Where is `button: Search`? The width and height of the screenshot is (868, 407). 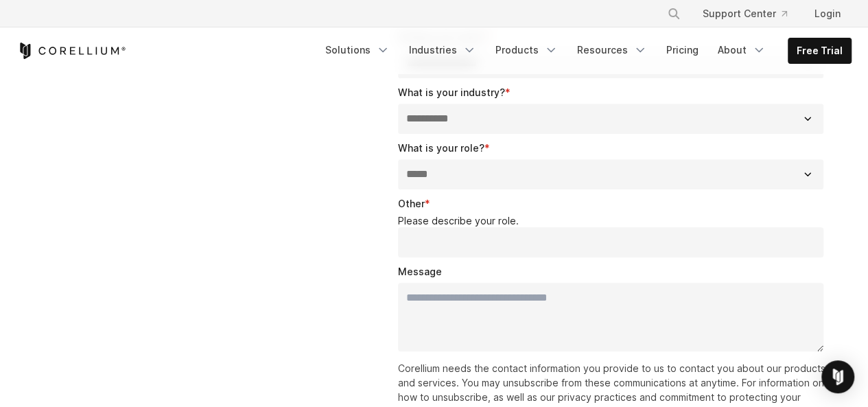 button: Search is located at coordinates (674, 14).